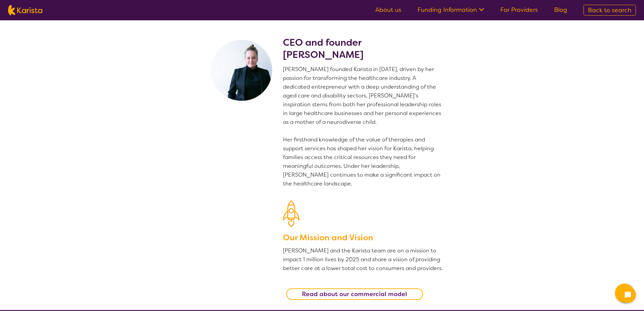 The image size is (644, 311). What do you see at coordinates (363, 237) in the screenshot?
I see `h3: Our Mission and Vision` at bounding box center [363, 237].